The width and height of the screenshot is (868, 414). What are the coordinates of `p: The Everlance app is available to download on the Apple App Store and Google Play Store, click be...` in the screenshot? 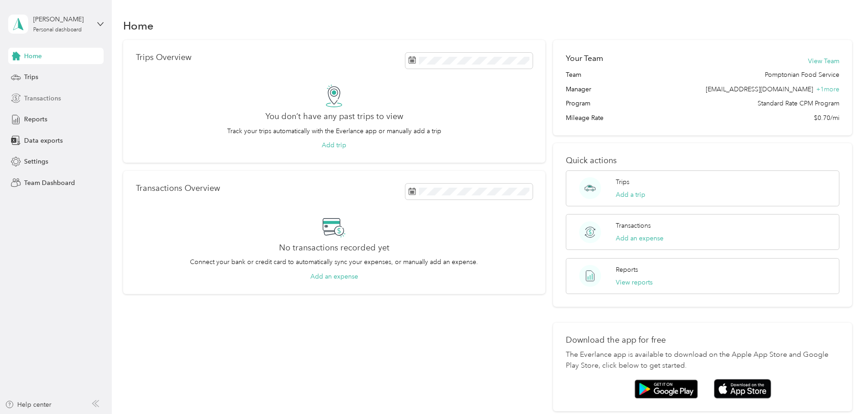 It's located at (703, 360).